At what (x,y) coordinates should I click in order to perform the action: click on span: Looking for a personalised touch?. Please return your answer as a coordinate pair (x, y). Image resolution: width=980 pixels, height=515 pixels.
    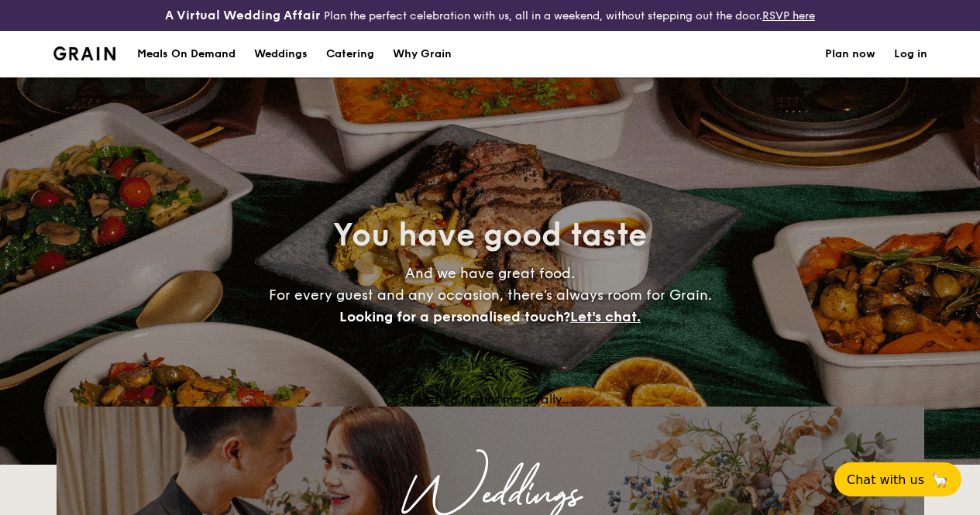
    Looking at the image, I should click on (455, 317).